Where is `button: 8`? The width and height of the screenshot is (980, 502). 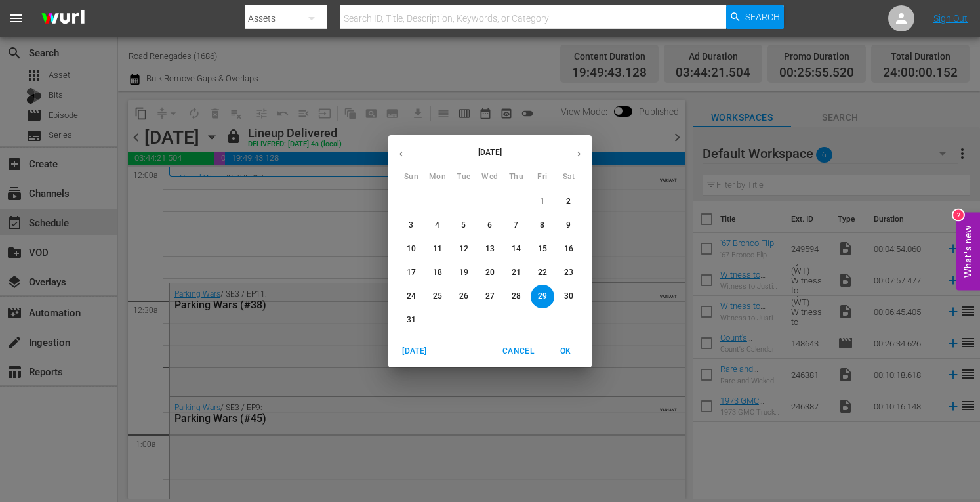
button: 8 is located at coordinates (542, 226).